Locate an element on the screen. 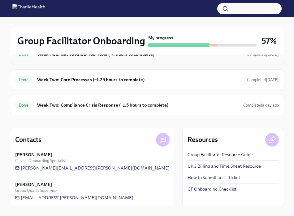  a: How to Submit an IT Ticket is located at coordinates (214, 177).